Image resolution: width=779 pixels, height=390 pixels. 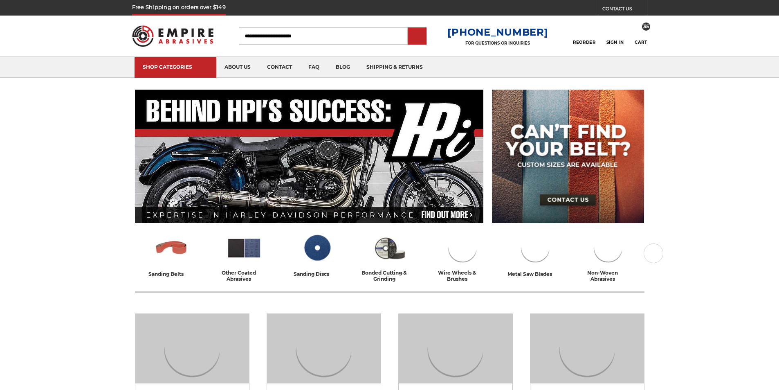 What do you see at coordinates (390, 256) in the screenshot?
I see `a: bonded cutting & grinding` at bounding box center [390, 256].